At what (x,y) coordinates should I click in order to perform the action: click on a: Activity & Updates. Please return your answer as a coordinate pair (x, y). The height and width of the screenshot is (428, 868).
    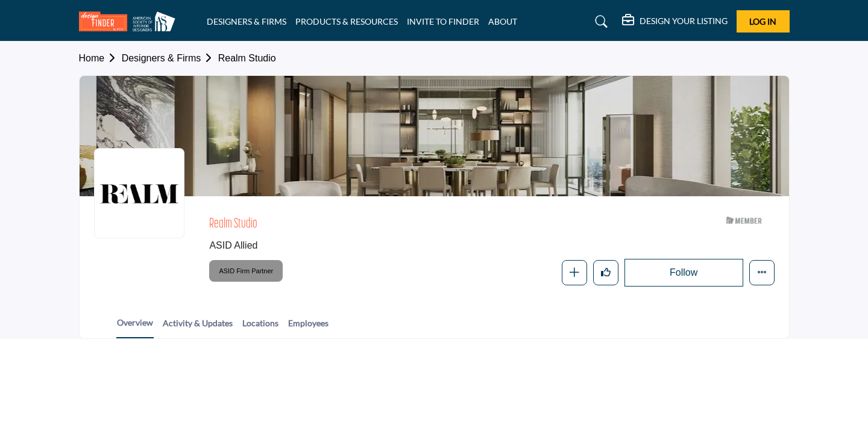
    Looking at the image, I should click on (198, 327).